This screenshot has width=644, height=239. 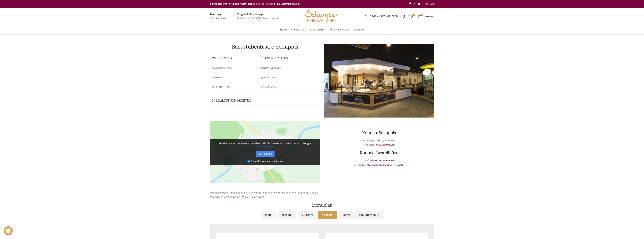 What do you see at coordinates (404, 16) in the screenshot?
I see `a: Suchen` at bounding box center [404, 16].